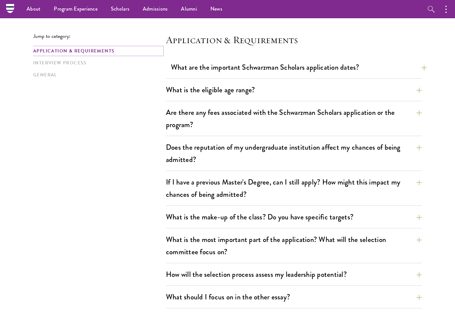 The image size is (455, 314). Describe the element at coordinates (294, 153) in the screenshot. I see `button: Does the reputation of my undergraduate institution affect my chances of being admitted?` at that location.